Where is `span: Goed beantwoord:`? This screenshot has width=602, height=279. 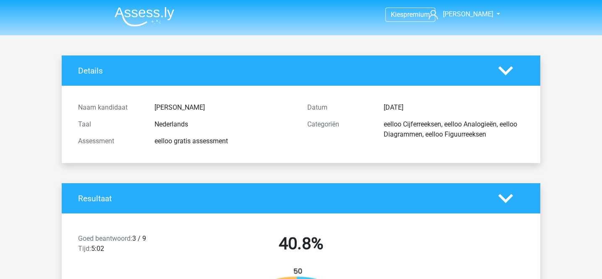
span: Goed beantwoord: is located at coordinates (105, 238).